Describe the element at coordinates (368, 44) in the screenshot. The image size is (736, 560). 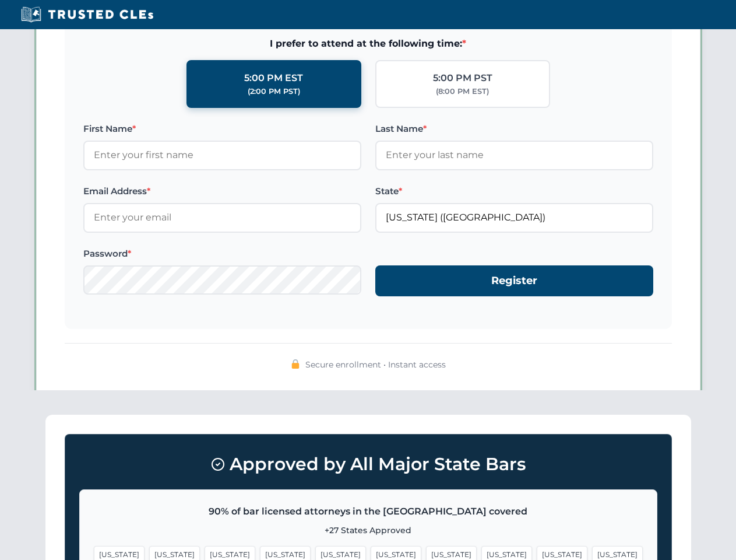
I see `span: I prefer to attend at the following time:` at that location.